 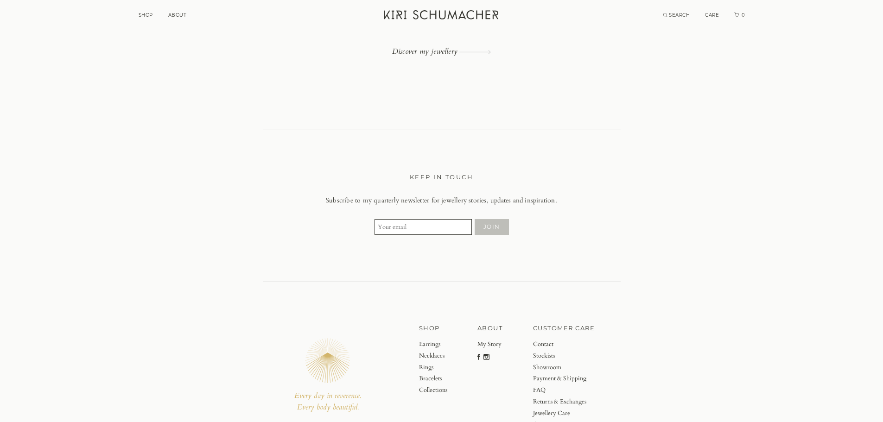 I want to click on span: SEARCH, so click(x=679, y=15).